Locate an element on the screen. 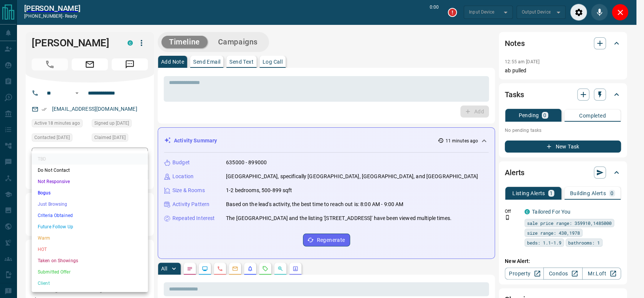 This screenshot has height=298, width=644. li: Just Browsing is located at coordinates (90, 204).